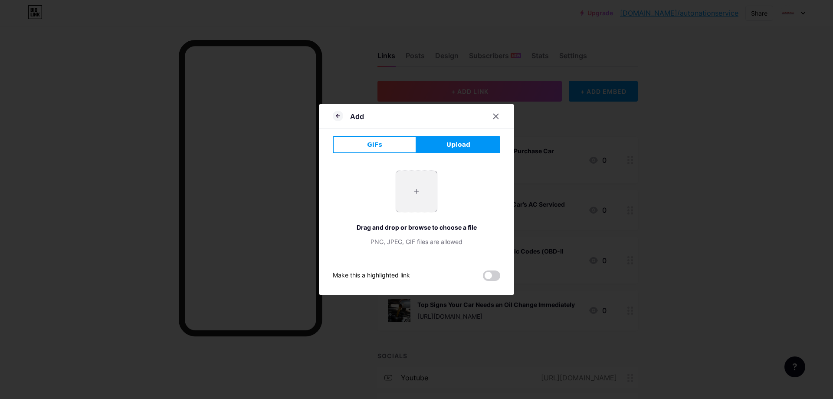 The height and width of the screenshot is (399, 833). What do you see at coordinates (357, 116) in the screenshot?
I see `div: Add` at bounding box center [357, 116].